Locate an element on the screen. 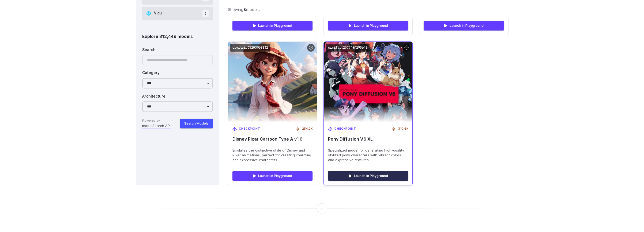  label: Architecture is located at coordinates (153, 96).